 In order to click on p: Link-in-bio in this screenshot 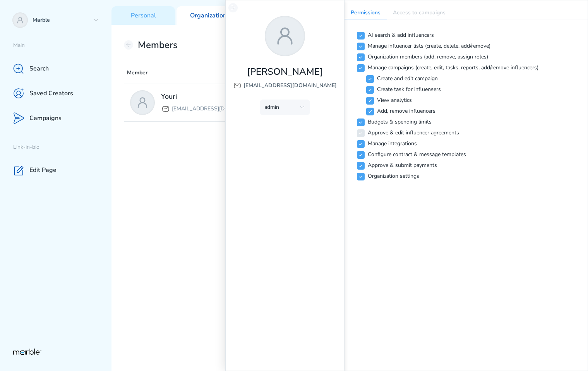, I will do `click(63, 147)`.